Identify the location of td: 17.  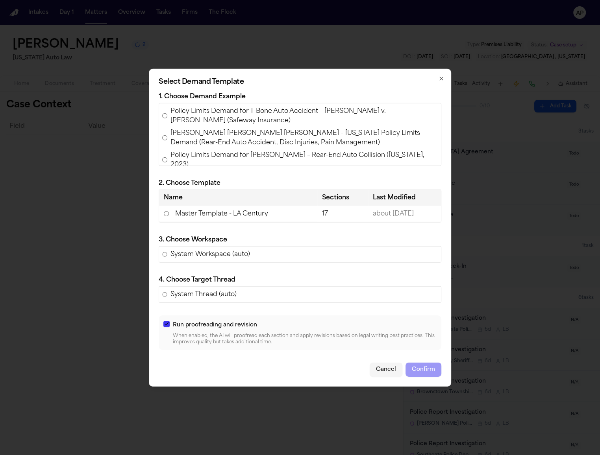
(342, 214).